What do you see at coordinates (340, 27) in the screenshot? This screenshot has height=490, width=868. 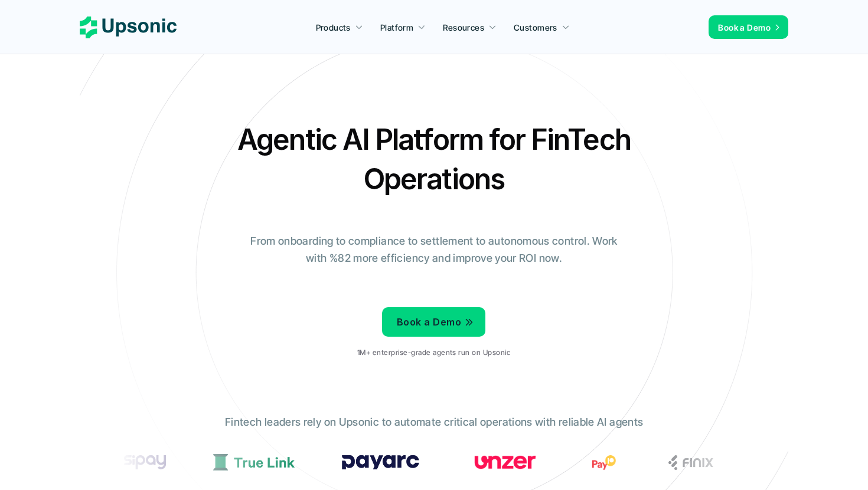 I see `a: Products` at bounding box center [340, 27].